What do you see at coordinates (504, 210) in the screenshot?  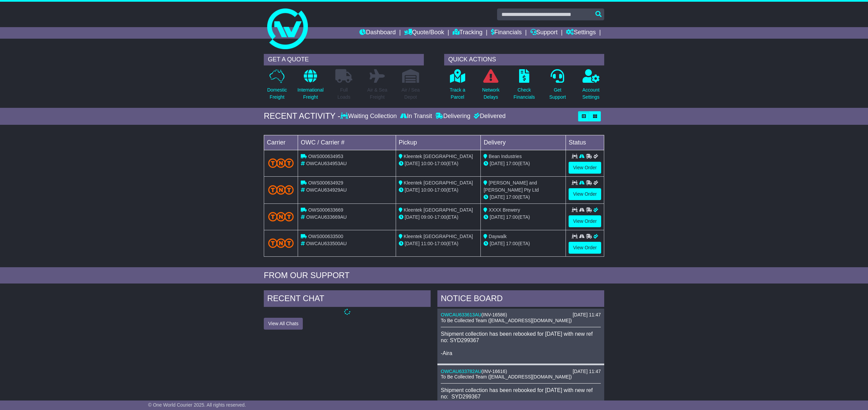 I see `span: XXXX Brewery` at bounding box center [504, 210].